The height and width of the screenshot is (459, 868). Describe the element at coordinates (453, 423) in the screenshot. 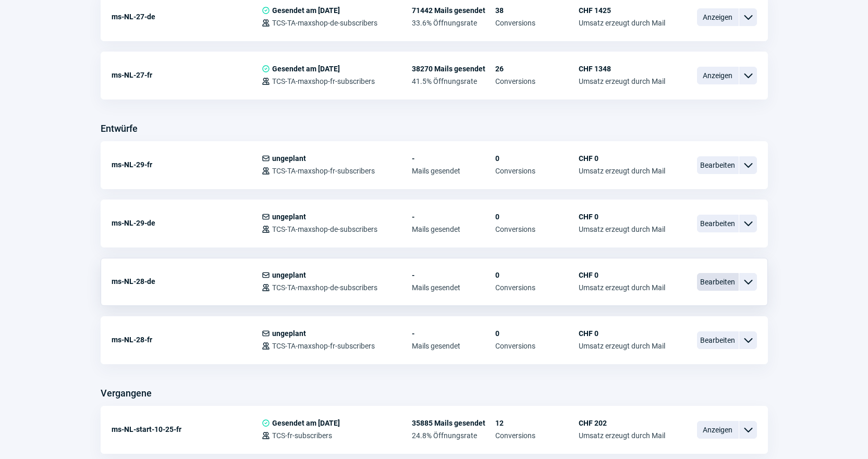

I see `span: 35885 Mails gesendet` at that location.